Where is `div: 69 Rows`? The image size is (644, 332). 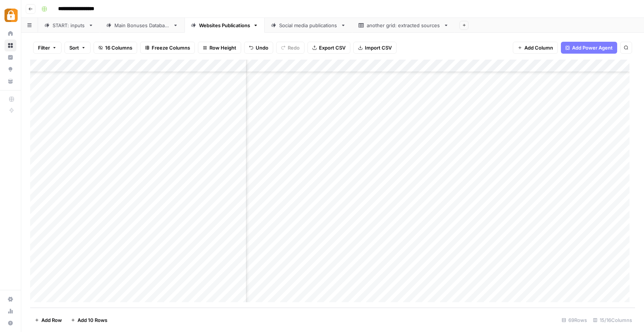 div: 69 Rows is located at coordinates (574, 320).